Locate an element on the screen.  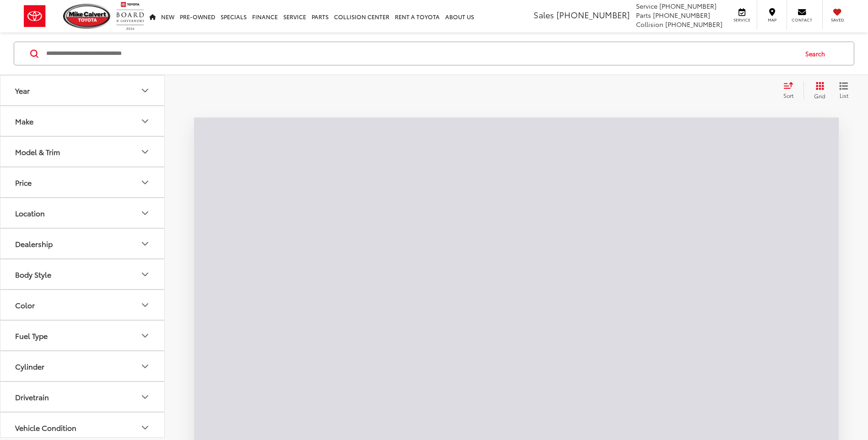
span: Saved is located at coordinates (837, 20).